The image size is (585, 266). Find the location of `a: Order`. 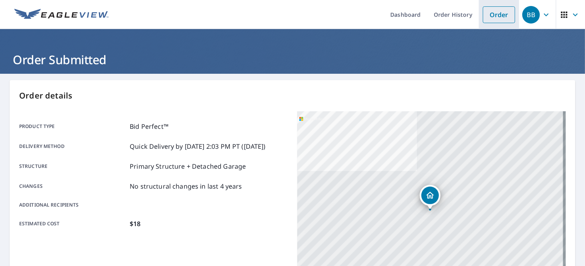

a: Order is located at coordinates (498, 15).